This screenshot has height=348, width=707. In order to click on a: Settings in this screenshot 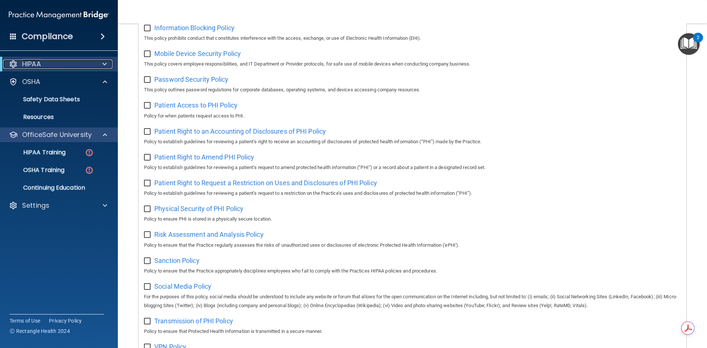, I will do `click(58, 205)`.